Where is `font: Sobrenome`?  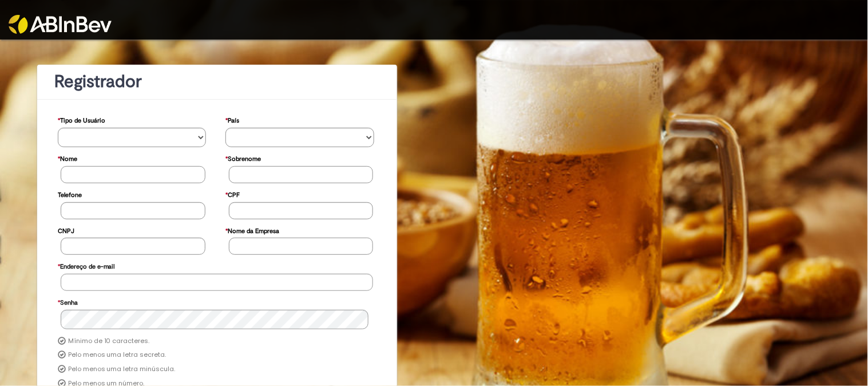 font: Sobrenome is located at coordinates (244, 158).